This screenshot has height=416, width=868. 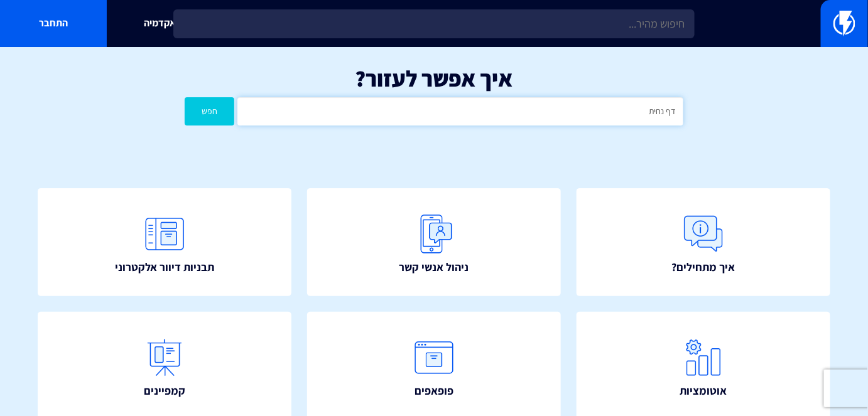 What do you see at coordinates (165, 267) in the screenshot?
I see `span: תבניות דיוור אלקטרוני` at bounding box center [165, 267].